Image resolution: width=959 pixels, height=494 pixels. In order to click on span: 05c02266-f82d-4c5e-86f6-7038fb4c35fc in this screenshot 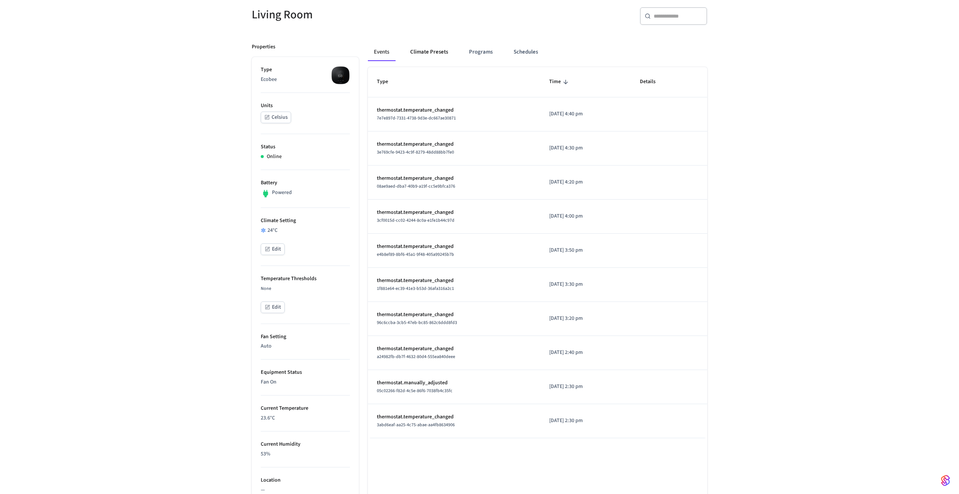, I will do `click(415, 391)`.